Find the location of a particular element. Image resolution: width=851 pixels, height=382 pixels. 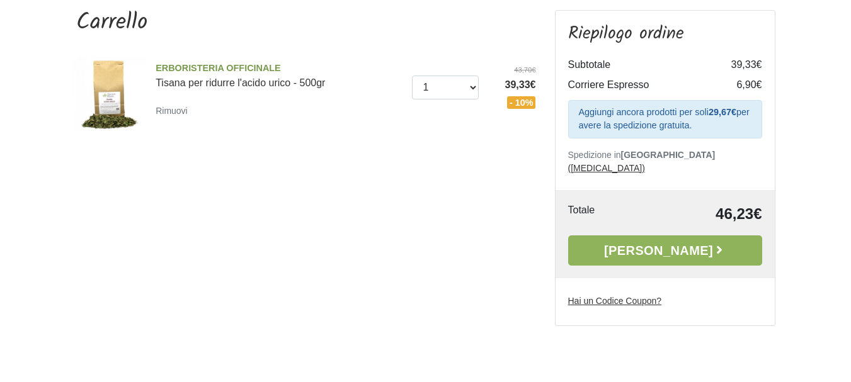

div: Aggiungi ancora prodotti per soli per avere la spedizione gratuita. is located at coordinates (665, 119).